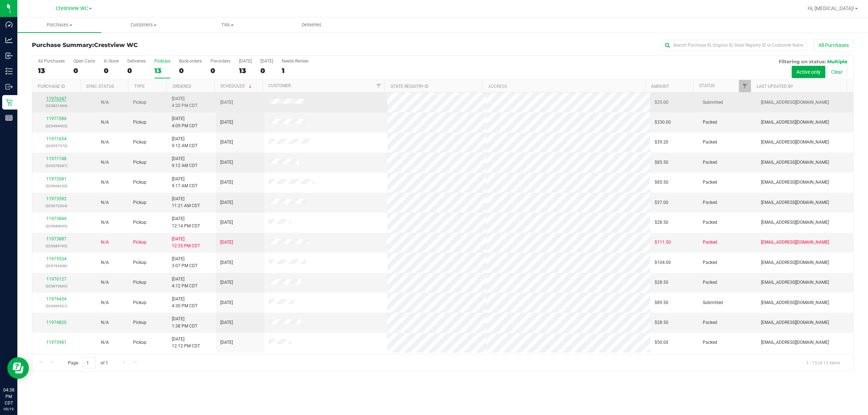 The height and width of the screenshot is (415, 868). I want to click on span: Page of 1, so click(88, 363).